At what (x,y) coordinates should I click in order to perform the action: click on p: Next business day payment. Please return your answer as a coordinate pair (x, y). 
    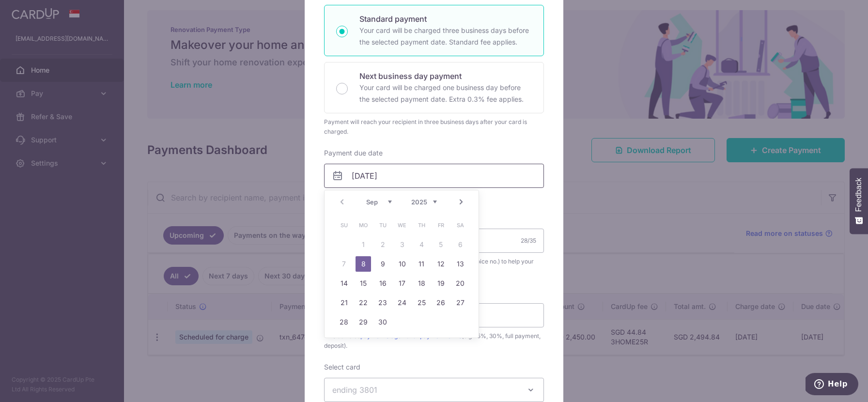
    Looking at the image, I should click on (445, 76).